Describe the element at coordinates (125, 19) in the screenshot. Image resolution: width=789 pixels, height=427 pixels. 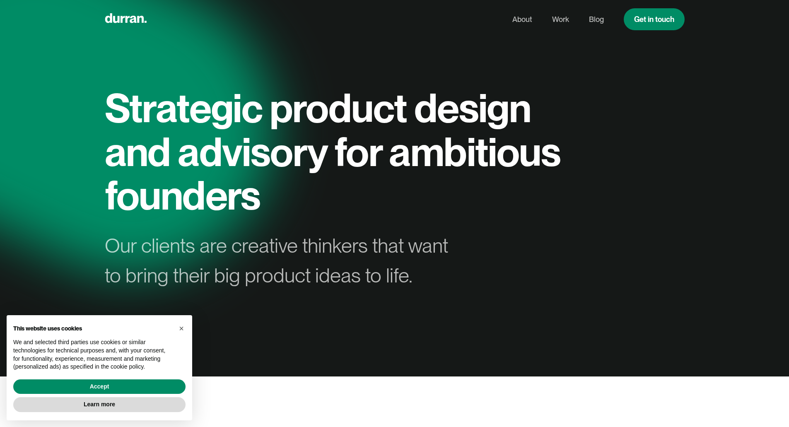
I see `a: home` at that location.